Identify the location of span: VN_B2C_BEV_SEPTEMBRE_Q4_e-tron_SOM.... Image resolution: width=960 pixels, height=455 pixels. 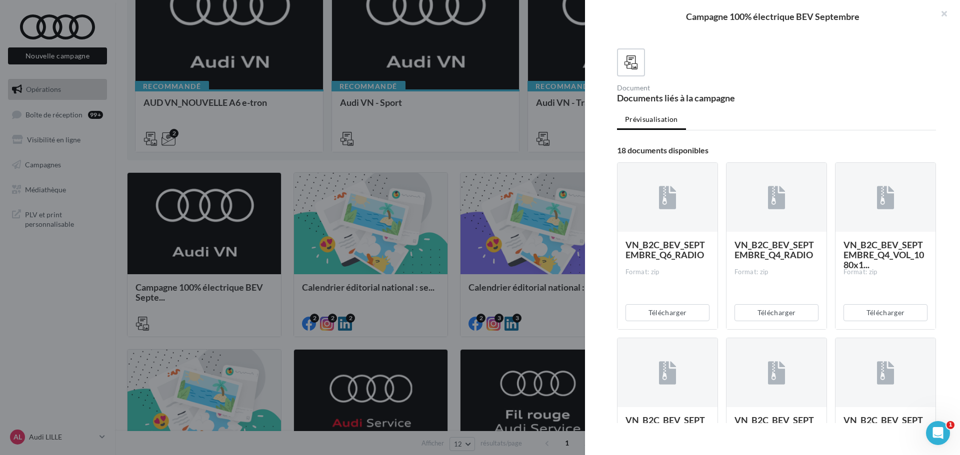
(885, 430).